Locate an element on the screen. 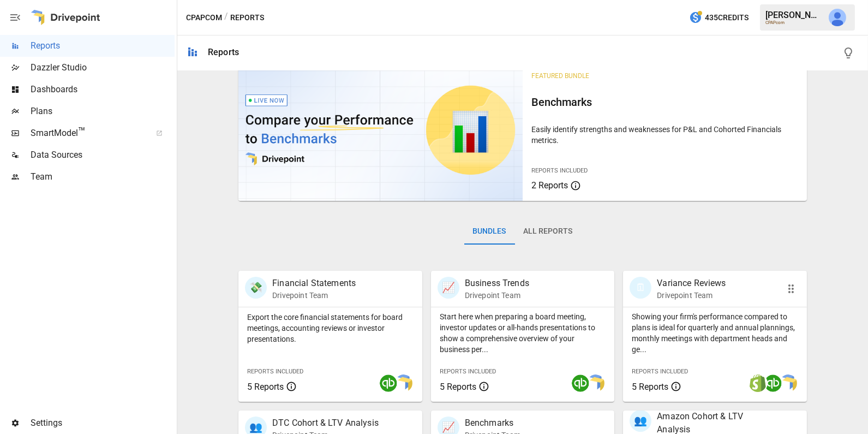  p: DTC Cohort & LTV Analysis is located at coordinates (326, 424).